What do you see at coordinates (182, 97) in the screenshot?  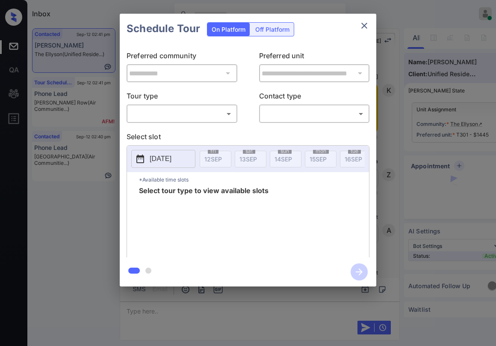 I see `p: Tour type` at bounding box center [182, 97].